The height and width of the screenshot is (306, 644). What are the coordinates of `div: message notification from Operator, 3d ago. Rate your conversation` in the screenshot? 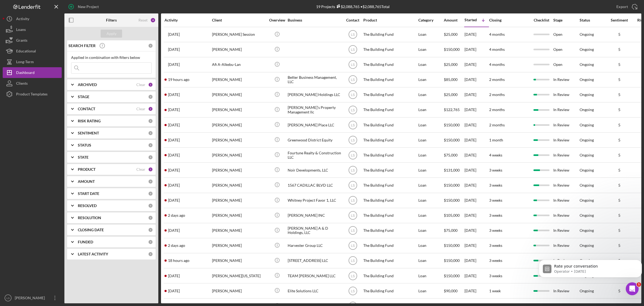 It's located at (54, 20).